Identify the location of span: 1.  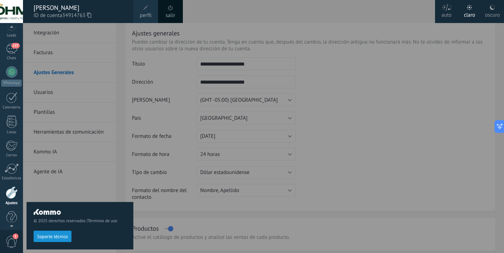
(16, 236).